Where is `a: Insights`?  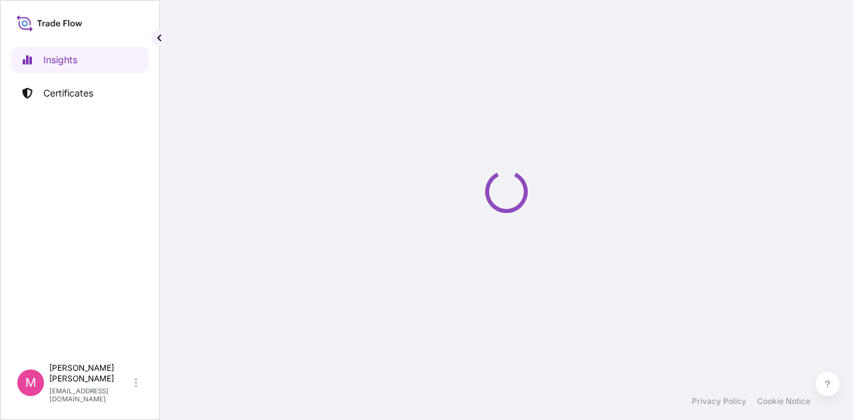
a: Insights is located at coordinates (80, 60).